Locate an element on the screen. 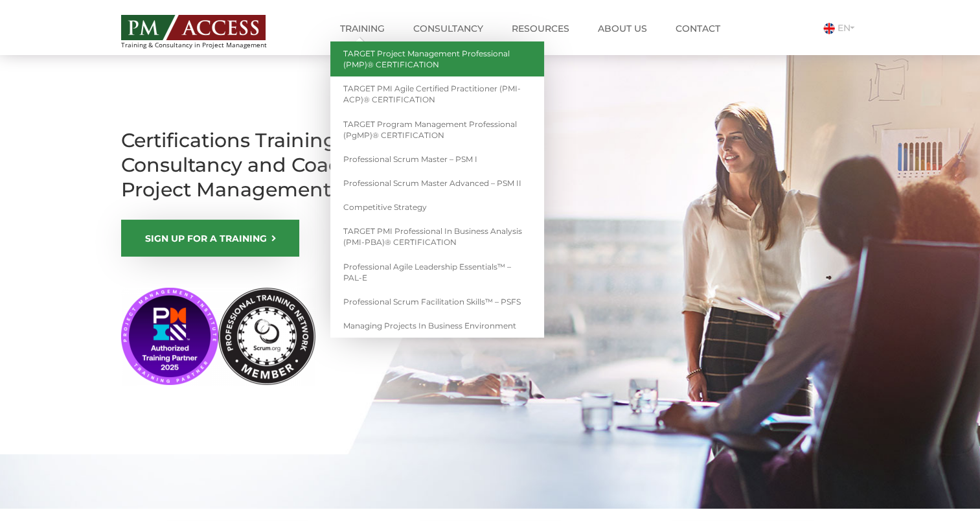 The image size is (980, 521). img: PMI is located at coordinates (218, 337).